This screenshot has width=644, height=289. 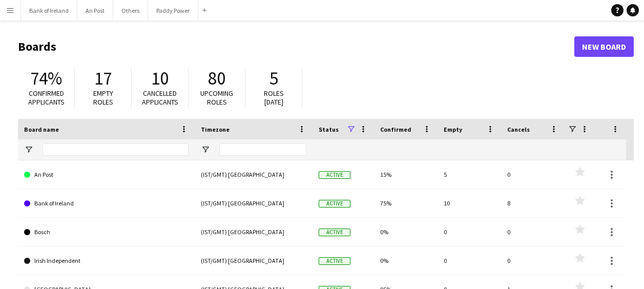 I want to click on button: An Post, so click(x=95, y=10).